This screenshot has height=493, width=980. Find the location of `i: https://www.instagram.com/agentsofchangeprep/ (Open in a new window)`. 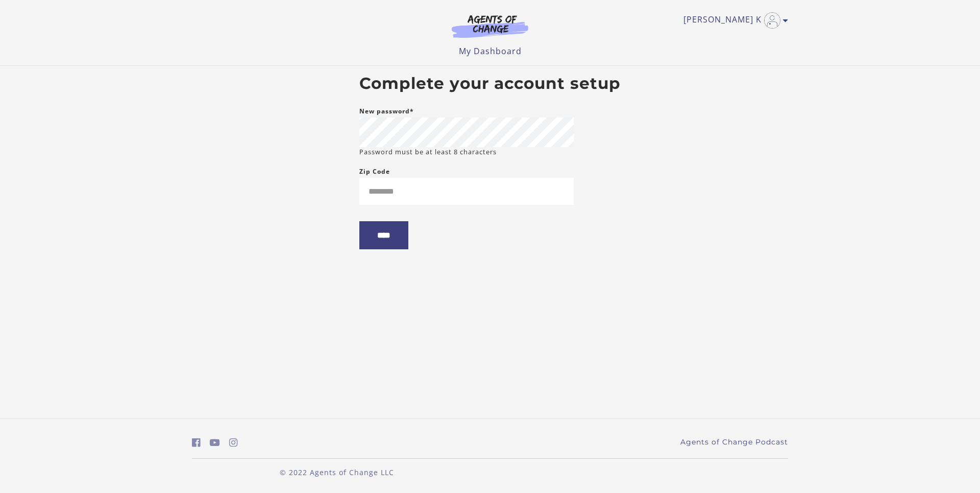

i: https://www.instagram.com/agentsofchangeprep/ (Open in a new window) is located at coordinates (233, 442).